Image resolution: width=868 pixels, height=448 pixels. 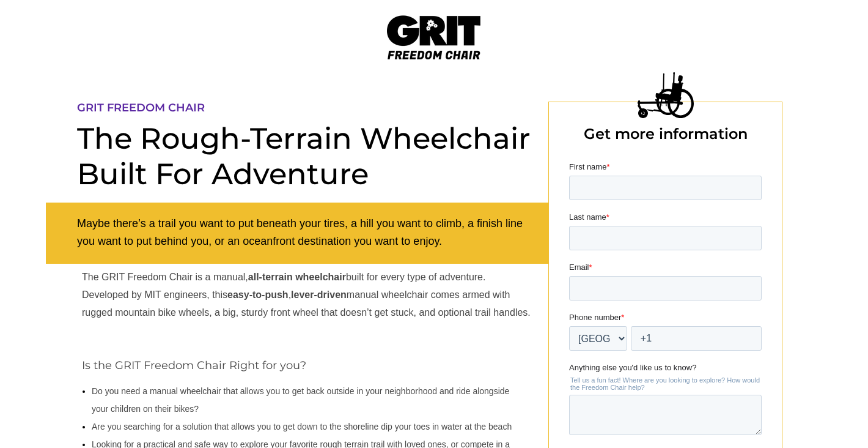 I want to click on strong: easy-to-push, so click(x=258, y=294).